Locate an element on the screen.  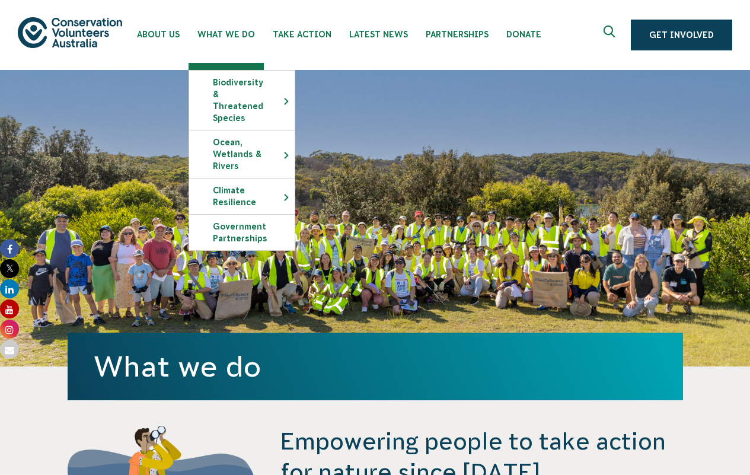
span: Take Action is located at coordinates (302, 34).